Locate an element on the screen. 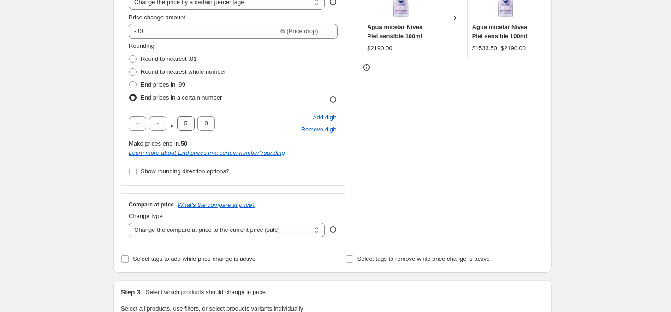 This screenshot has height=312, width=671. span: Round to nearest whole number is located at coordinates (183, 71).